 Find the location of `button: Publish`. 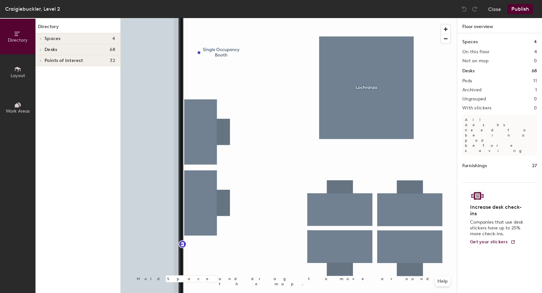

button: Publish is located at coordinates (520, 9).